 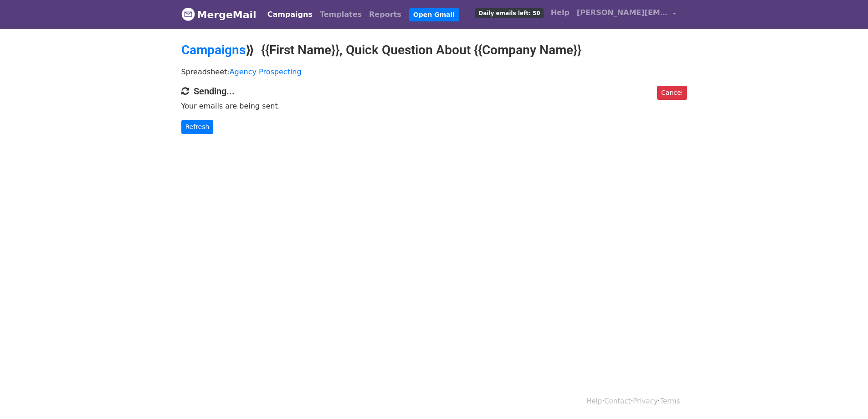 I want to click on a: MergeMail, so click(x=218, y=14).